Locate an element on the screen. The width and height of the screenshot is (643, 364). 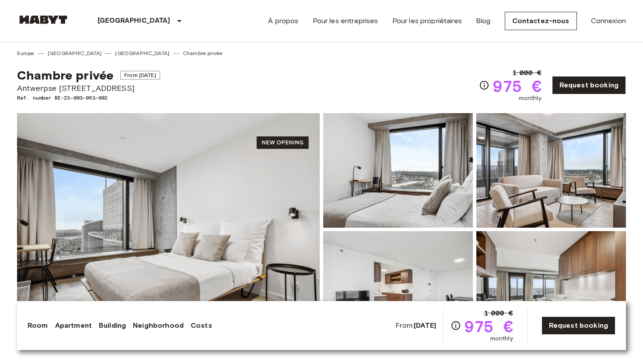
a: Pour les propriétaires is located at coordinates (427, 21).